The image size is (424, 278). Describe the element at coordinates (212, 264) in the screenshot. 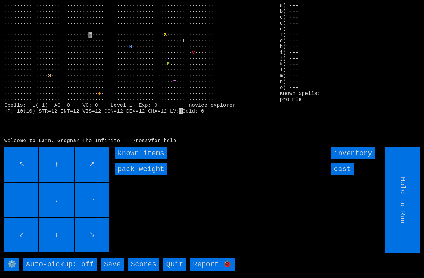

I see `input: Report 🐞` at that location.